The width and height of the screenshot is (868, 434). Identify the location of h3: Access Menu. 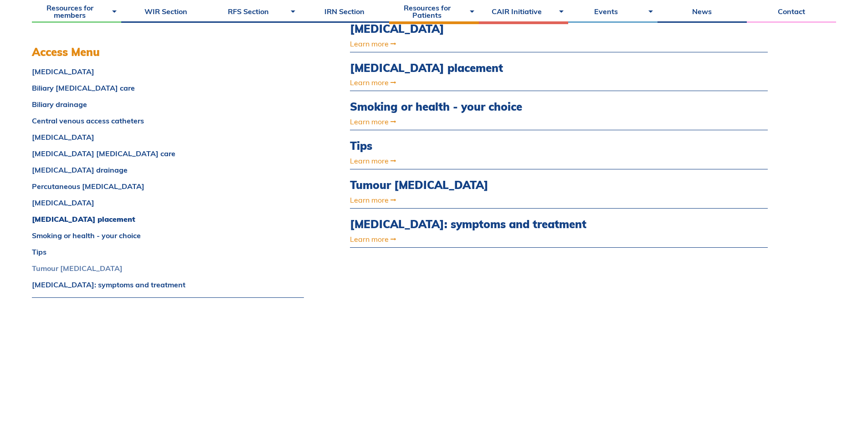
(167, 52).